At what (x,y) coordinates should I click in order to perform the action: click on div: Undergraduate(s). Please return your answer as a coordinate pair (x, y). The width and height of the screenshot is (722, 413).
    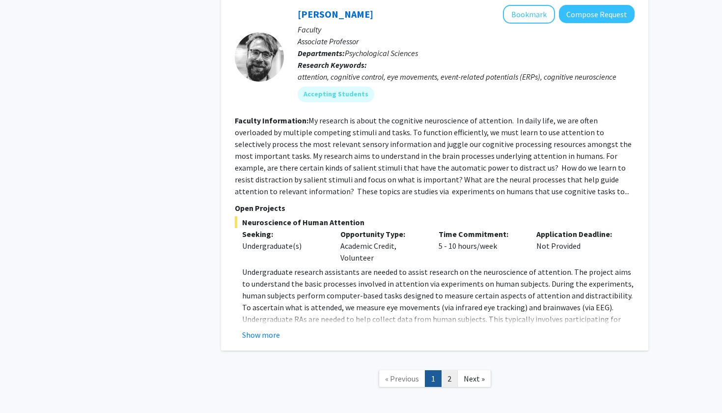
    Looking at the image, I should click on (284, 246).